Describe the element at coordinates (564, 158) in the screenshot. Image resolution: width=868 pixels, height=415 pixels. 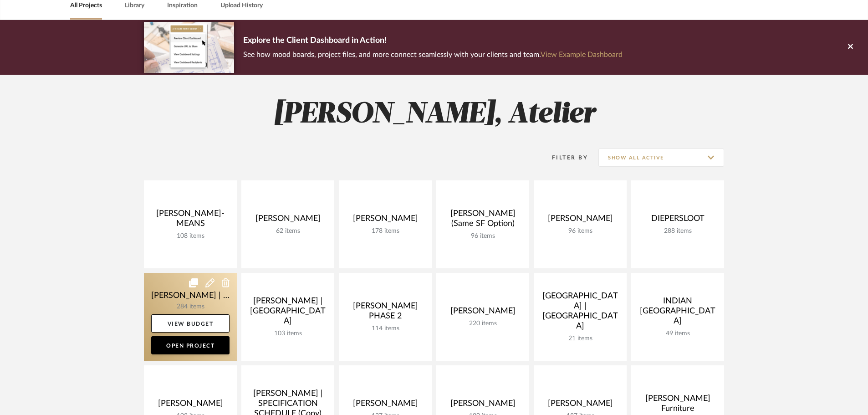
I see `div: Filter By` at that location.